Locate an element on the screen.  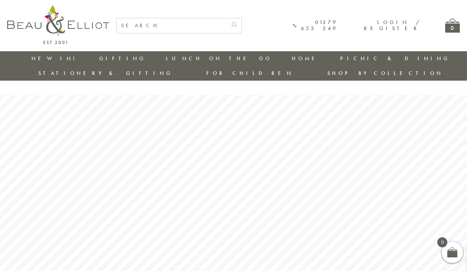
img: logo is located at coordinates (58, 25).